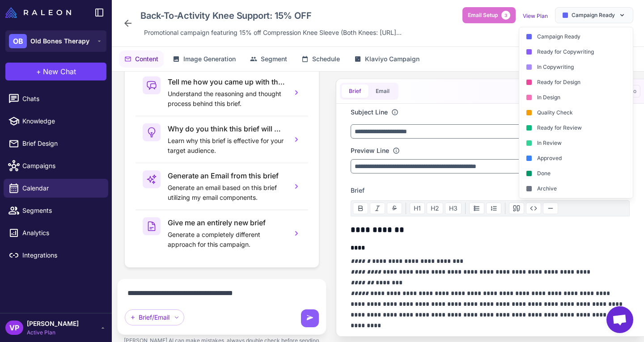 The image size is (644, 342). I want to click on a: Integrations, so click(56, 256).